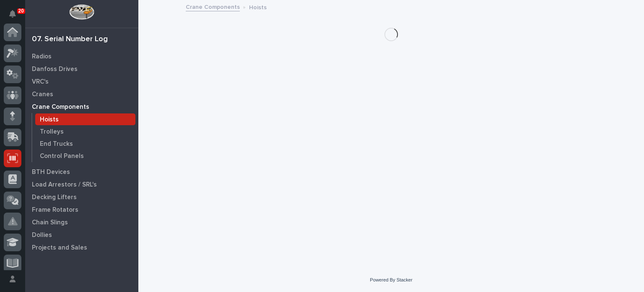 This screenshot has height=292, width=644. Describe the element at coordinates (82, 81) in the screenshot. I see `a: VRC's` at that location.